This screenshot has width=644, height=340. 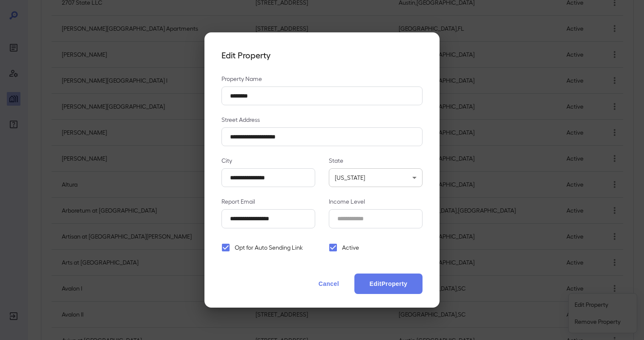 I want to click on p: Street Address, so click(x=322, y=120).